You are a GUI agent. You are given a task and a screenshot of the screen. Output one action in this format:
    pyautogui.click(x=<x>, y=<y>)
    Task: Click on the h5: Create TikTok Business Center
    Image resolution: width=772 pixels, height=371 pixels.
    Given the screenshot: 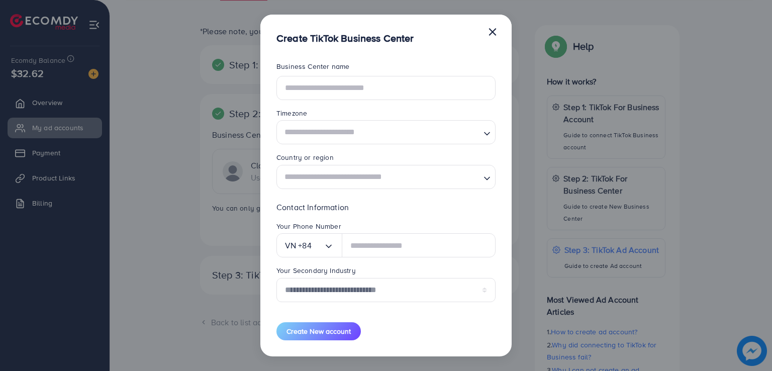 What is the action you would take?
    pyautogui.click(x=345, y=38)
    